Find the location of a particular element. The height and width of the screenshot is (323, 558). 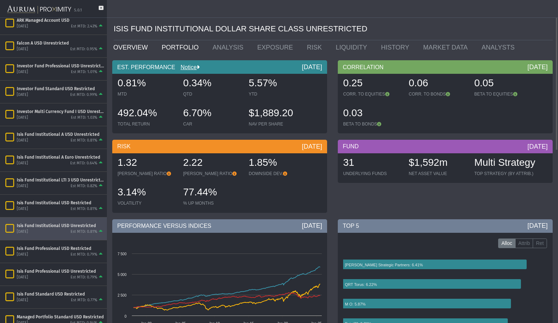

div: Isis Fund Institutional USD Restricted is located at coordinates (60, 203).